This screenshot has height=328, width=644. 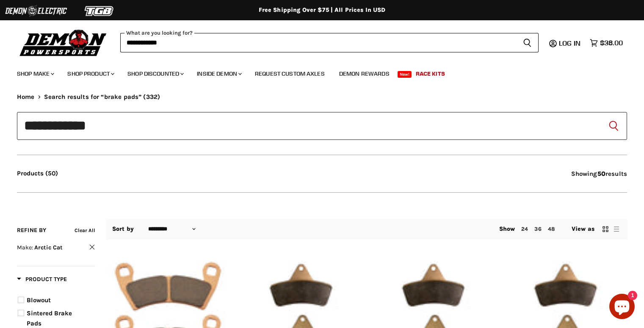 I want to click on span: $38.00, so click(x=611, y=43).